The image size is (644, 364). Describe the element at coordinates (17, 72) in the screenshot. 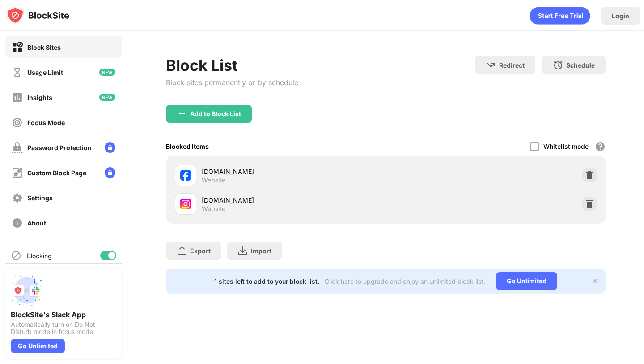

I see `img: time-usage-off.svg` at that location.